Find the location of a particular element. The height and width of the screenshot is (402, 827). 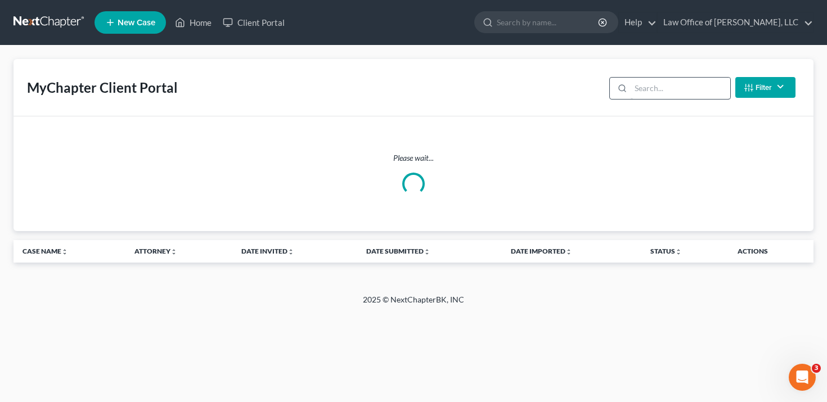

span: New Case is located at coordinates (136, 23).